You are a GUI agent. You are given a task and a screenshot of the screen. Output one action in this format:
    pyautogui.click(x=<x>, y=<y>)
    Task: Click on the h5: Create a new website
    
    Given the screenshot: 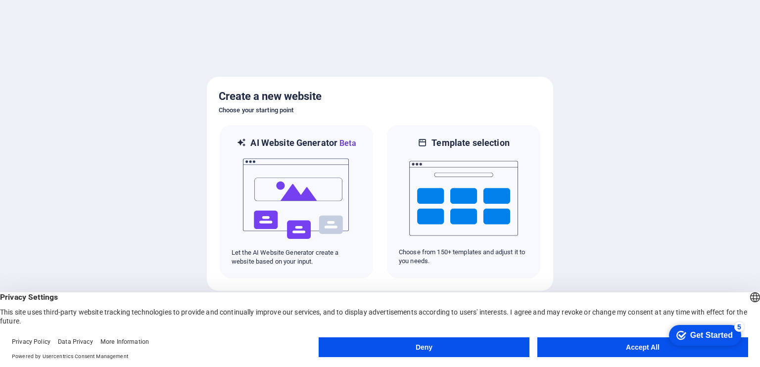 What is the action you would take?
    pyautogui.click(x=380, y=96)
    